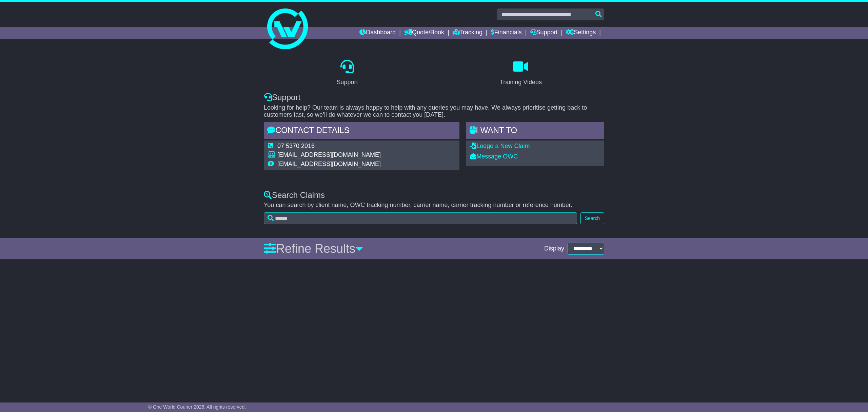 The width and height of the screenshot is (868, 412). Describe the element at coordinates (424, 33) in the screenshot. I see `a: Quote/Book` at that location.